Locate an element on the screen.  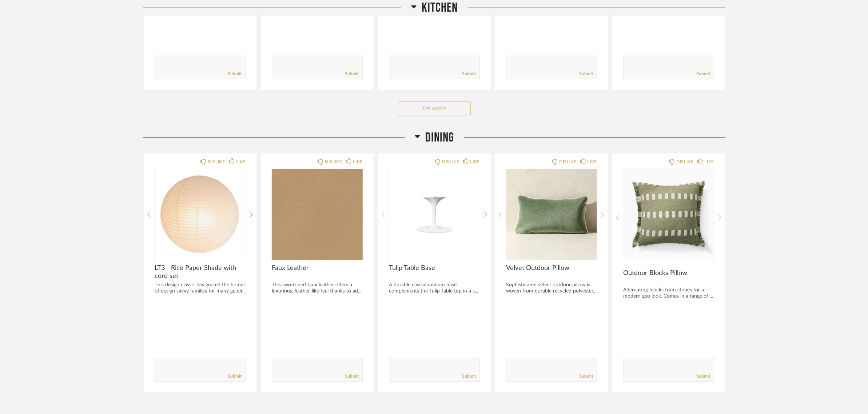
span: Dining is located at coordinates (440, 137).